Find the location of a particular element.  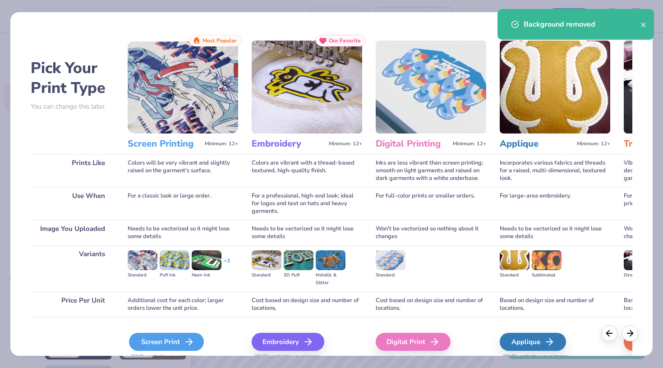

div: For a classic look or large order. is located at coordinates (183, 203).